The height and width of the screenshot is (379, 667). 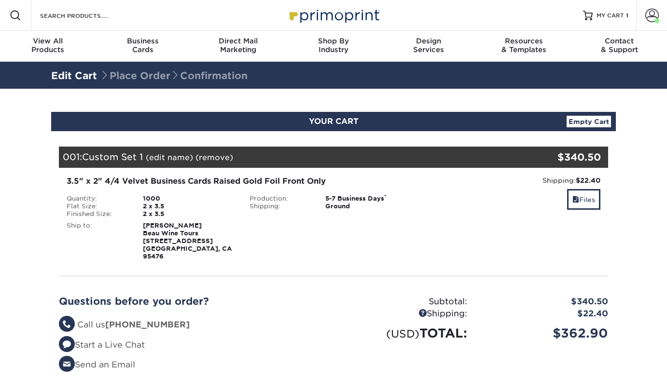 I want to click on div: Ship to:, so click(x=97, y=241).